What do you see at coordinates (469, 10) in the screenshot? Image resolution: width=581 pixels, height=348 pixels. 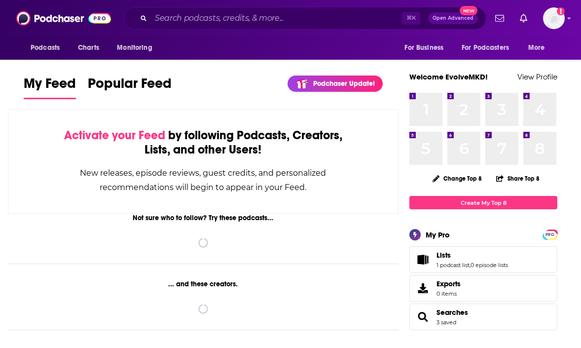 I see `span: New` at bounding box center [469, 10].